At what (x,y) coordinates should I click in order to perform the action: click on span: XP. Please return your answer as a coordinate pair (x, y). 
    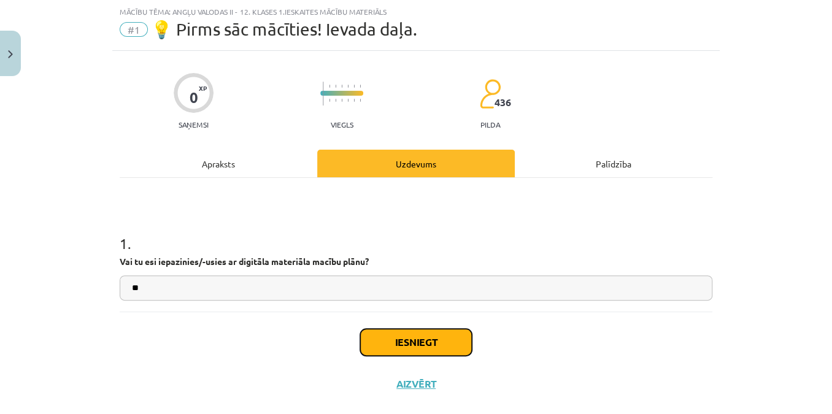
    Looking at the image, I should click on (202, 88).